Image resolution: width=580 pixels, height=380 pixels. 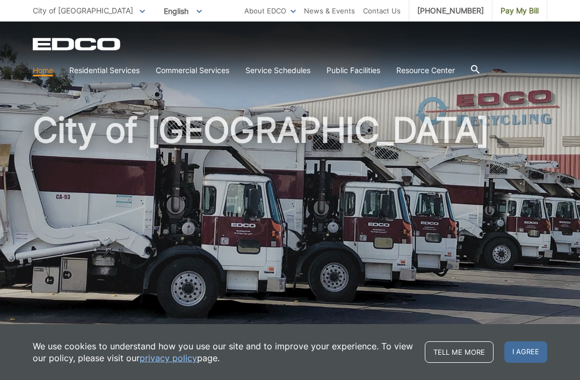 I want to click on a: Residential Services, so click(x=104, y=70).